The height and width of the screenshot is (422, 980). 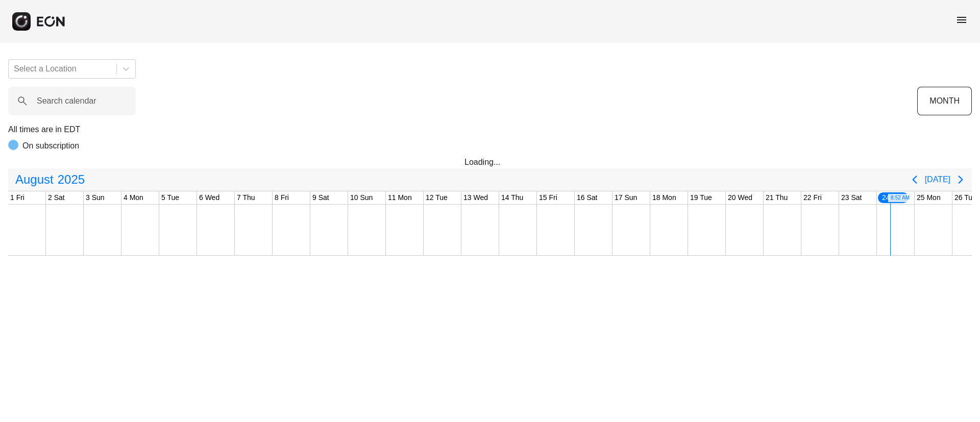 I want to click on div: 10 Sun, so click(x=361, y=198).